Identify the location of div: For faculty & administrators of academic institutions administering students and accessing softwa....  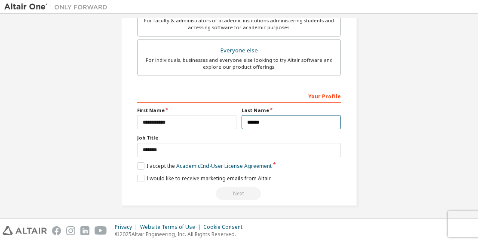
(239, 24).